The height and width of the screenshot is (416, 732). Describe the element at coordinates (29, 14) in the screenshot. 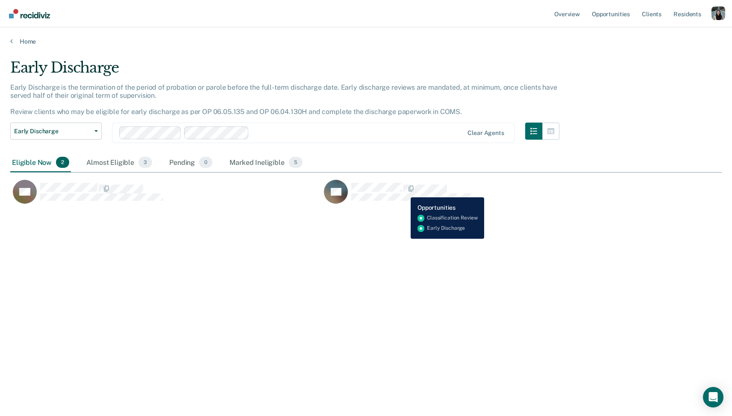

I see `img: Recidiviz` at that location.